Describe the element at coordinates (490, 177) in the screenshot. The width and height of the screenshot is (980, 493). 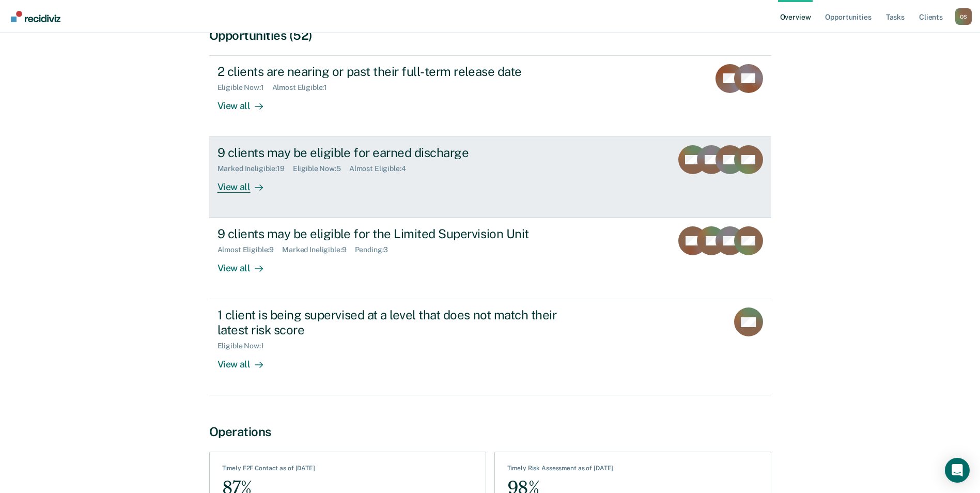
I see `a: 9 clients may be eligible for earned dischargeMarked Ineligible:19Eligible Now:5Almost Eligible:4...` at that location.